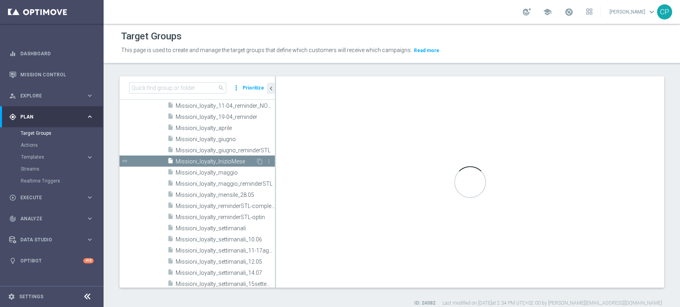 This screenshot has height=307, width=680. What do you see at coordinates (225, 128) in the screenshot?
I see `span: Missioni_loyalty_aprile` at bounding box center [225, 128].